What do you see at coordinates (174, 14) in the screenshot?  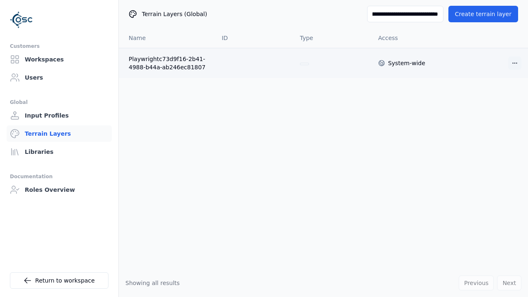 I see `span: Terrain Layers (Global)` at bounding box center [174, 14].